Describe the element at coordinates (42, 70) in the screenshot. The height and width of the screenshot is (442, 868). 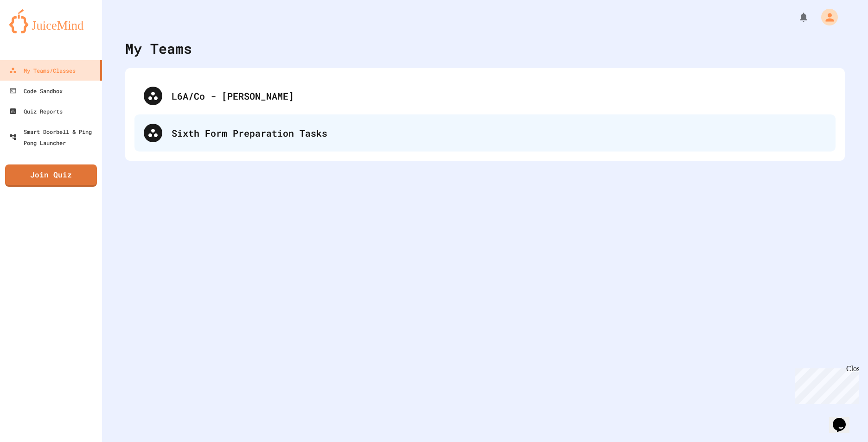
I see `div: My Teams/Classes` at that location.